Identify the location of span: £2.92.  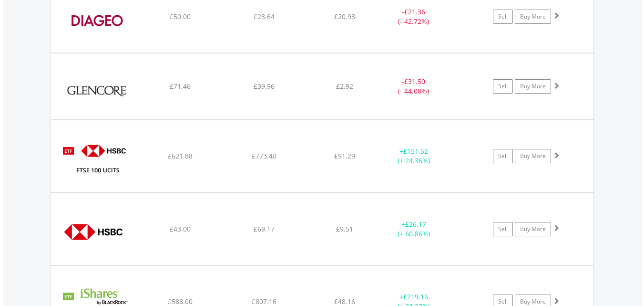
(345, 86).